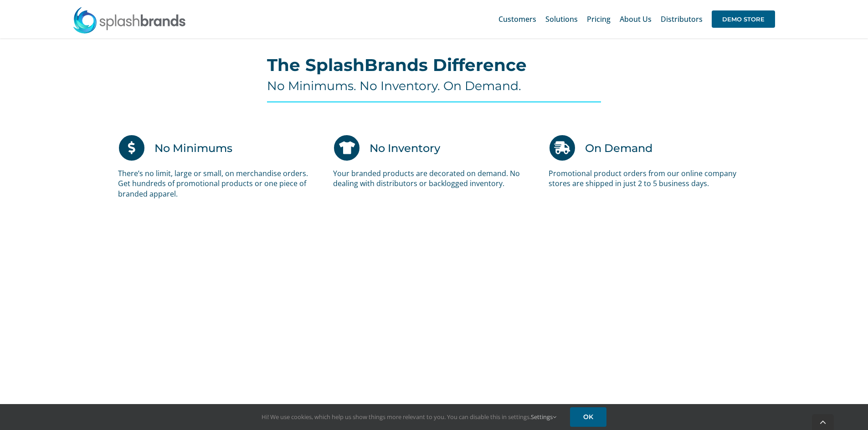 The image size is (868, 430). Describe the element at coordinates (649, 179) in the screenshot. I see `p: Promotional product orders from our online company stores are shipped in just 2 to 5 business days.` at that location.